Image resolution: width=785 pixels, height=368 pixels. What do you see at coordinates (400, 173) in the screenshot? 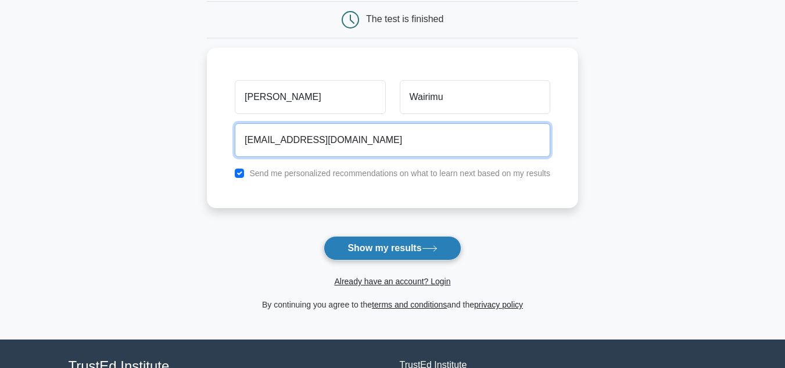
I see `label: Send me personalized recommendations on what to learn next based on my results` at bounding box center [400, 173].